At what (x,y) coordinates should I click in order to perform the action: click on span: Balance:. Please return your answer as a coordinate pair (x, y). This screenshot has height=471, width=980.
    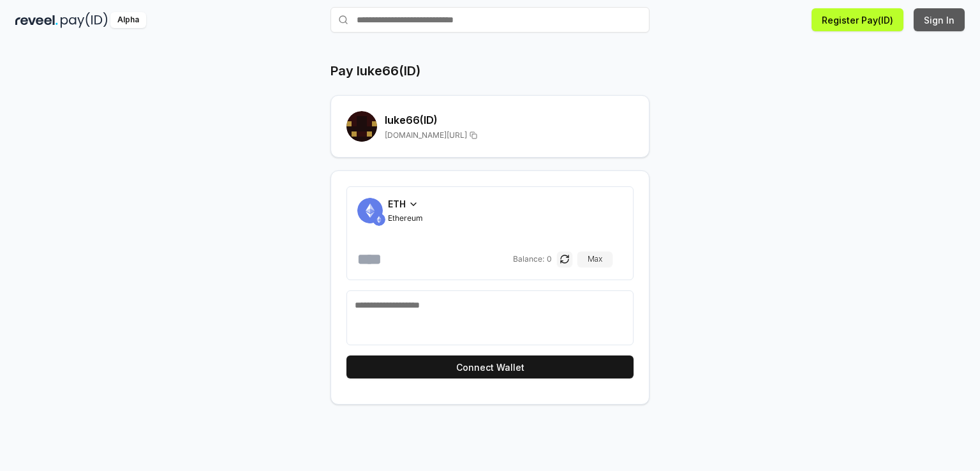
    Looking at the image, I should click on (528, 259).